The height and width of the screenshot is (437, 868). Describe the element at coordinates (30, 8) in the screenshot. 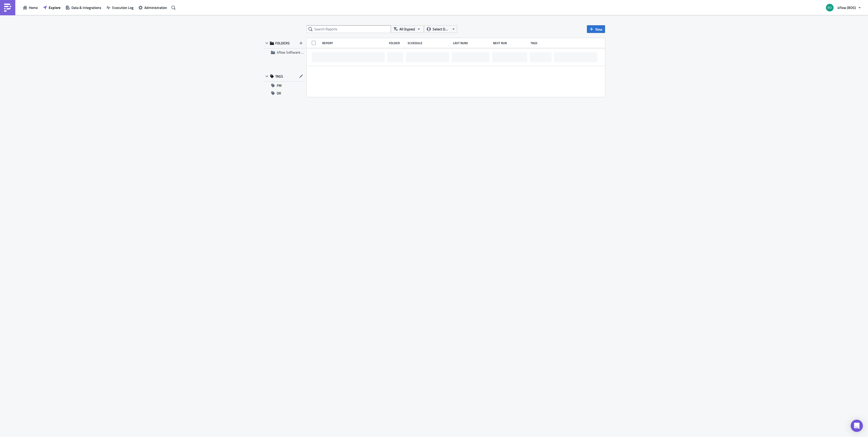

I see `button: Home` at that location.